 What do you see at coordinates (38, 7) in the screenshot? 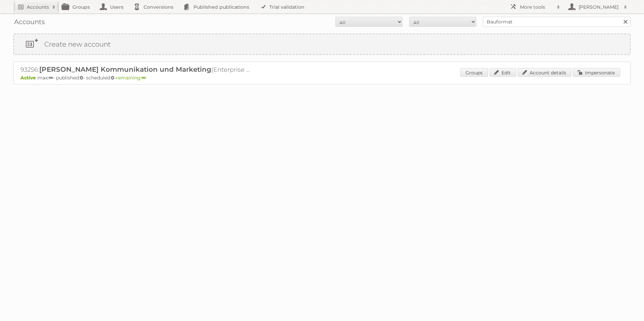
I see `h2: Accounts` at bounding box center [38, 7].